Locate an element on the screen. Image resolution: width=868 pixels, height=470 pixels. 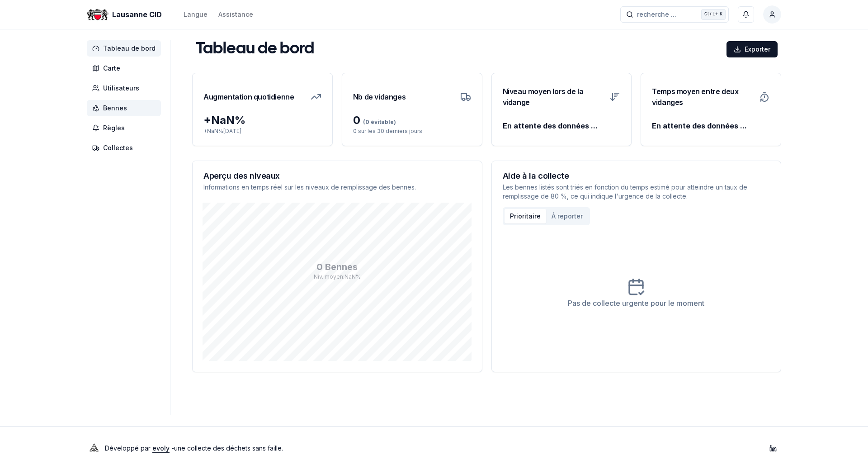
a: Utilisateurs is located at coordinates (126, 88).